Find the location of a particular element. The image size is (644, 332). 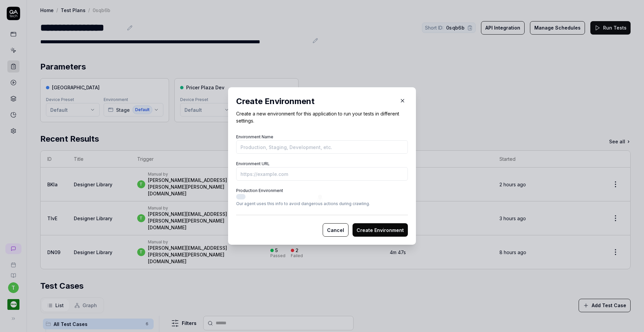

button: Cancel is located at coordinates (336, 230).